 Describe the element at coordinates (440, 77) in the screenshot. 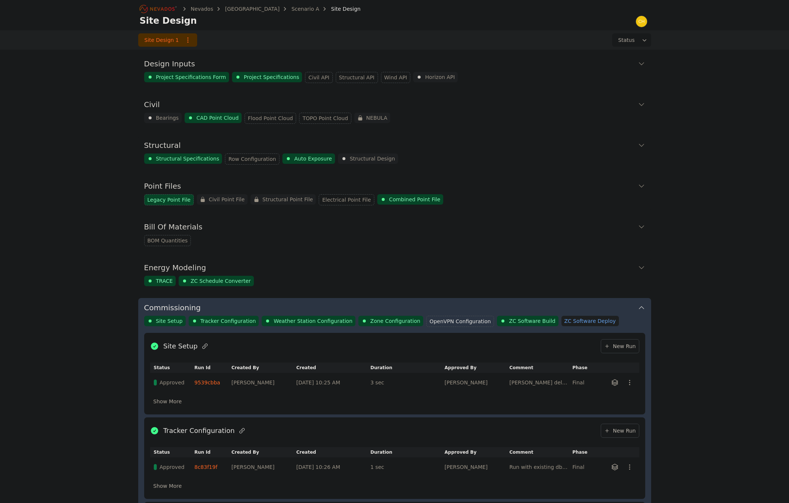

I see `span: Horizon API` at that location.